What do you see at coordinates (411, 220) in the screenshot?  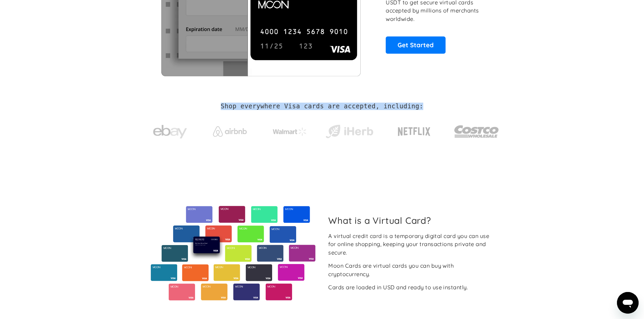 I see `h2: What is a Virtual Card?` at bounding box center [411, 220].